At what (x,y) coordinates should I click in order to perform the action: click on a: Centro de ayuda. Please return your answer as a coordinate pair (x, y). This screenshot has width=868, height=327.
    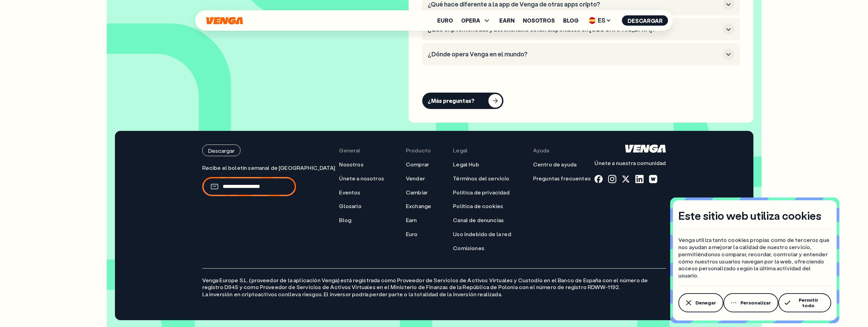
    Looking at the image, I should click on (555, 164).